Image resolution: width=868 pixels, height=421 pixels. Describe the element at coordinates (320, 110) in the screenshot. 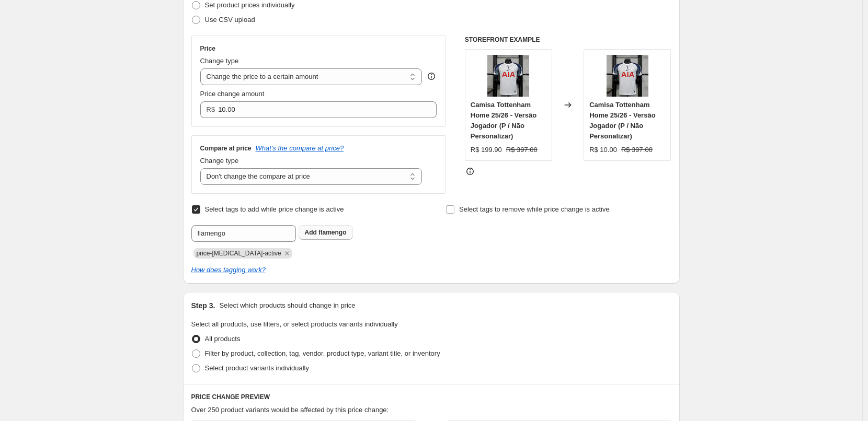

I see `input: 80.00` at that location.